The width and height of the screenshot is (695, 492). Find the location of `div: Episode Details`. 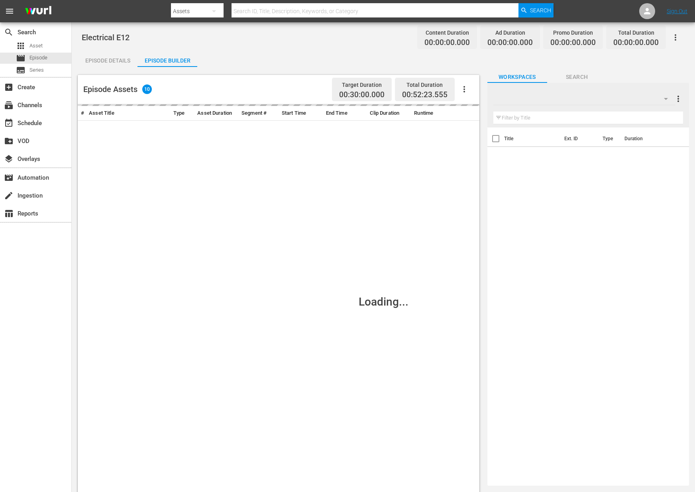

div: Episode Details is located at coordinates (108, 61).